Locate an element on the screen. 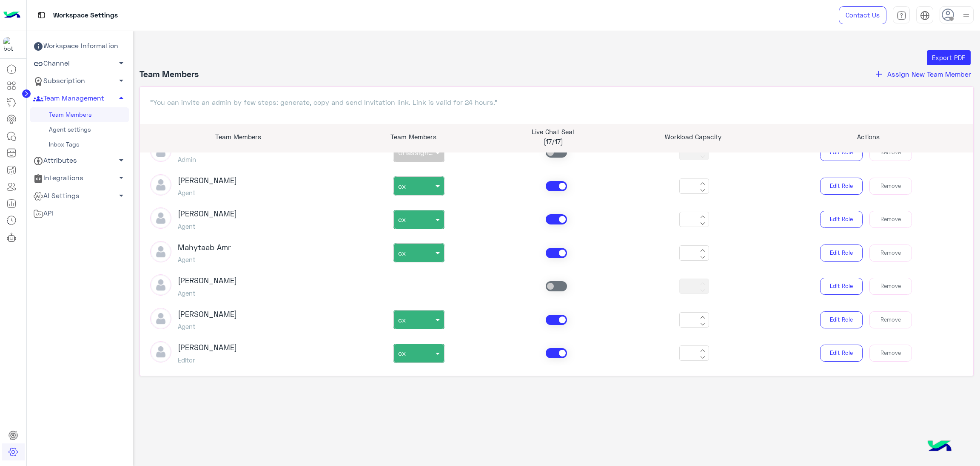 The image size is (980, 466). span: arrow_drop_up is located at coordinates (121, 98).